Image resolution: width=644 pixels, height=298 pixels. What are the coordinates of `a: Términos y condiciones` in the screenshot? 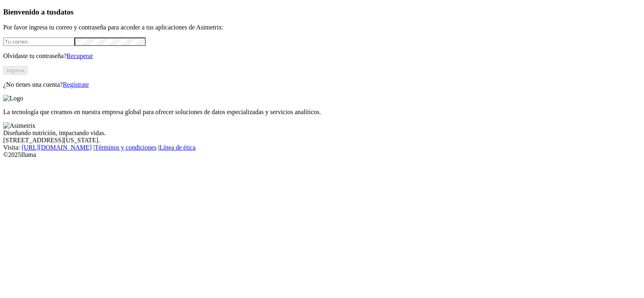 It's located at (126, 147).